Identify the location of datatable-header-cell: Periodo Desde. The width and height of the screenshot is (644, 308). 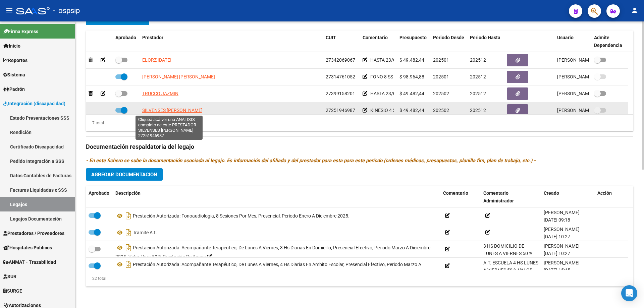
(449, 41).